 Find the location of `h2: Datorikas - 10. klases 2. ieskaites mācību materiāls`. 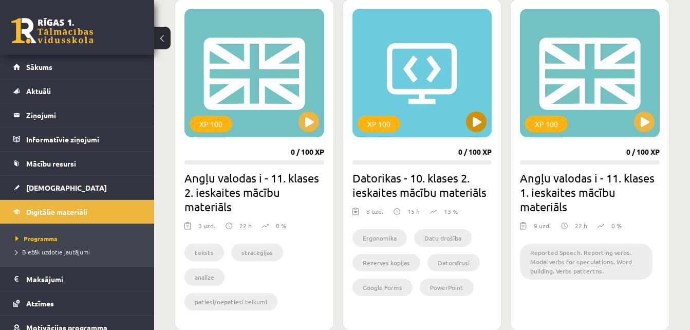

h2: Datorikas - 10. klases 2. ieskaites mācību materiāls is located at coordinates (422, 185).